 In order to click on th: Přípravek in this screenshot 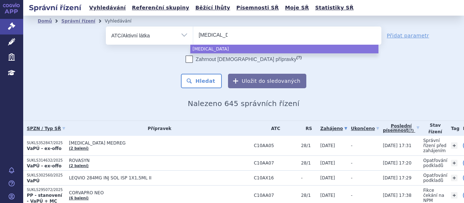, I will do `click(158, 128)`.